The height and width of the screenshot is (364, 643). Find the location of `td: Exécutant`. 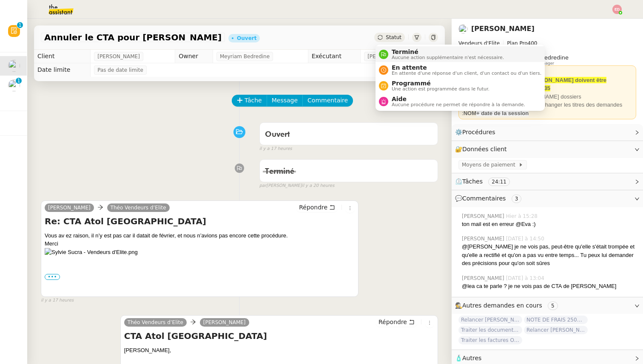

td: Exécutant is located at coordinates (334, 56).